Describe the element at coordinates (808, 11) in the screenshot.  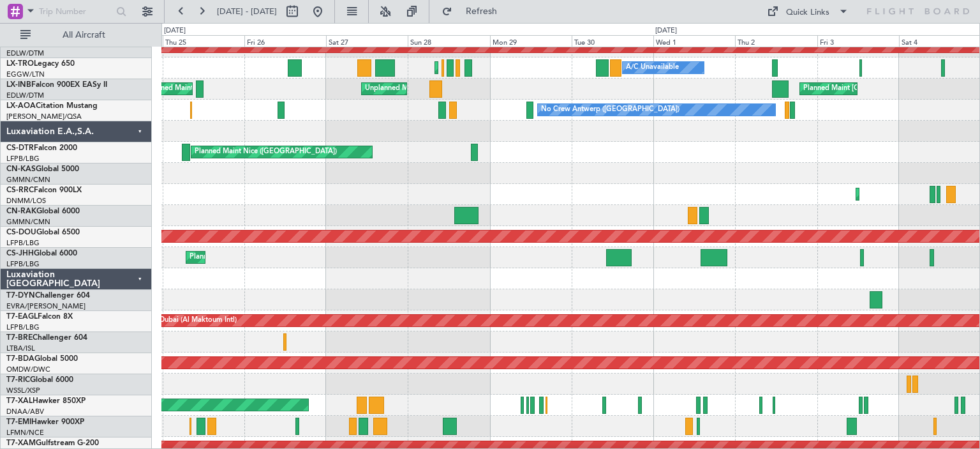
I see `button: Quick Links` at that location.